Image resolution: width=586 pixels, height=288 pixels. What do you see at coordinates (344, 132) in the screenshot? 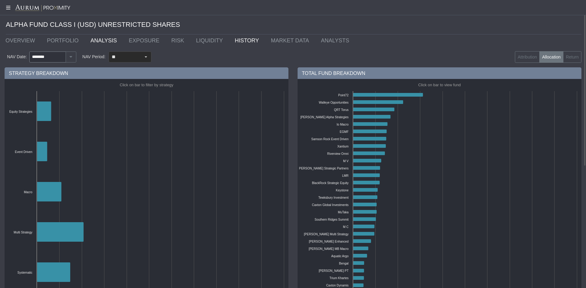
I see `text: EGMF` at bounding box center [344, 132].